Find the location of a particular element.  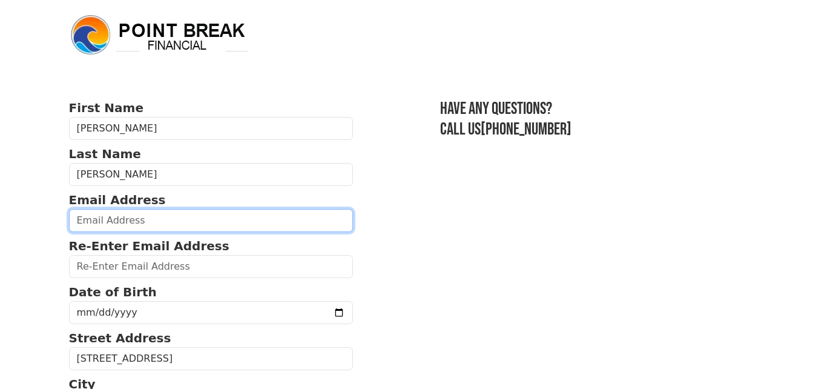

strong: Email Address is located at coordinates (117, 200).